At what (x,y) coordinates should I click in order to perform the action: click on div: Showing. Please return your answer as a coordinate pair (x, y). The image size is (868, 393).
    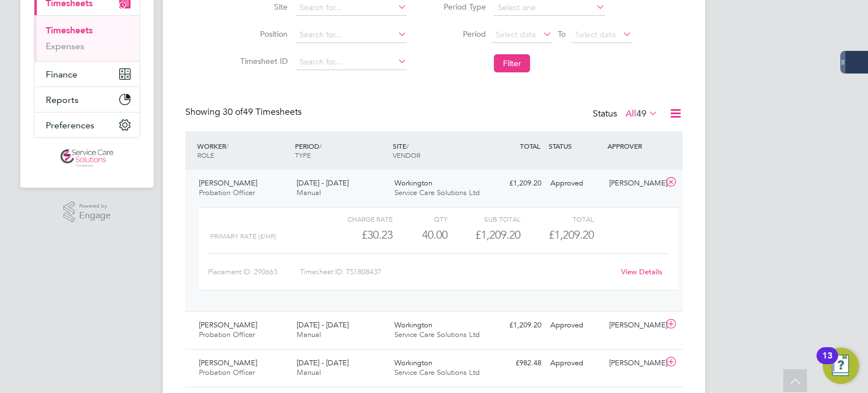
    Looking at the image, I should click on (245, 112).